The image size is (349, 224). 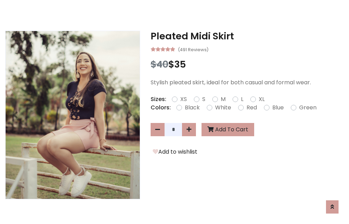 What do you see at coordinates (261, 99) in the screenshot?
I see `label: XL` at bounding box center [261, 99].